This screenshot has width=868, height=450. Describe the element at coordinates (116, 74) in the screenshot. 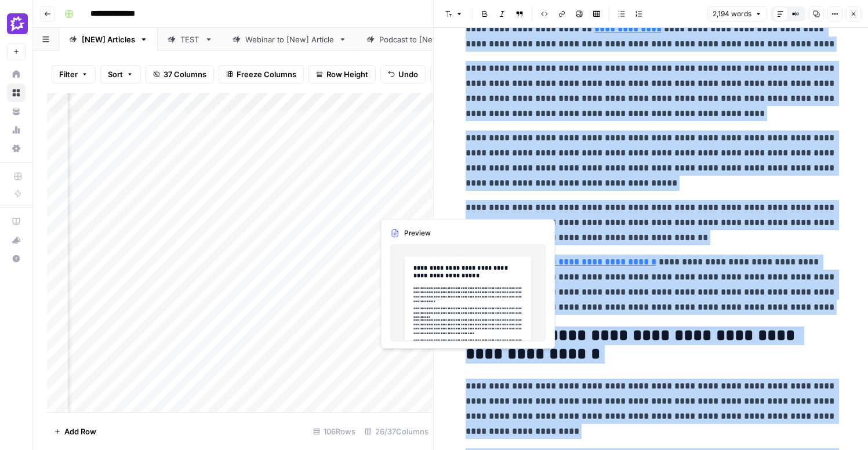

I see `span: Sort` at that location.